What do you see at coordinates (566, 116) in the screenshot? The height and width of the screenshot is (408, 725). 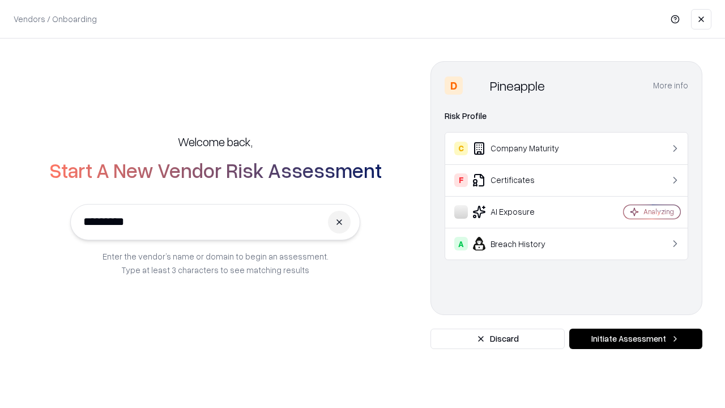 I see `div: Risk Profile` at bounding box center [566, 116].